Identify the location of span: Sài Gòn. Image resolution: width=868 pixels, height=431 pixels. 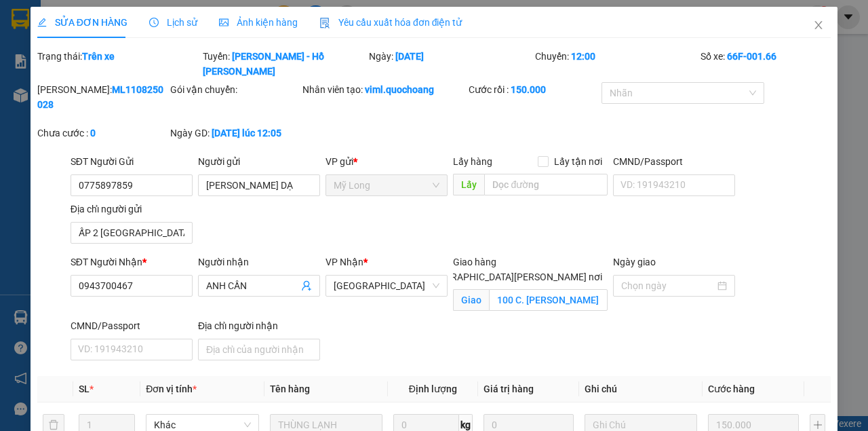
(386, 286).